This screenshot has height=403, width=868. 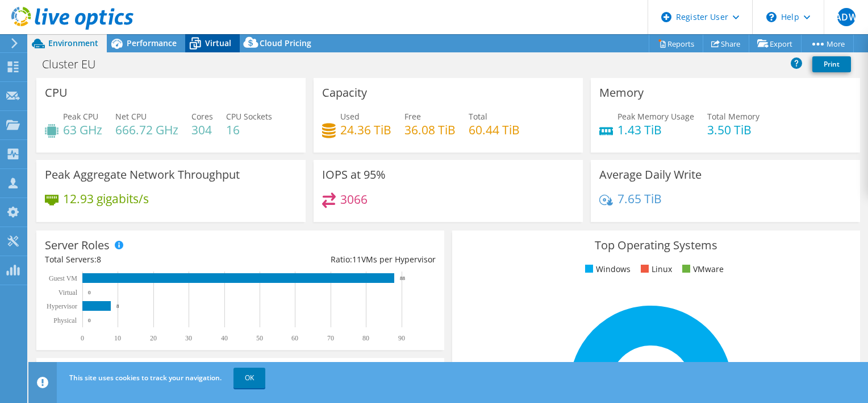 I want to click on div: Total Servers:, so click(x=142, y=259).